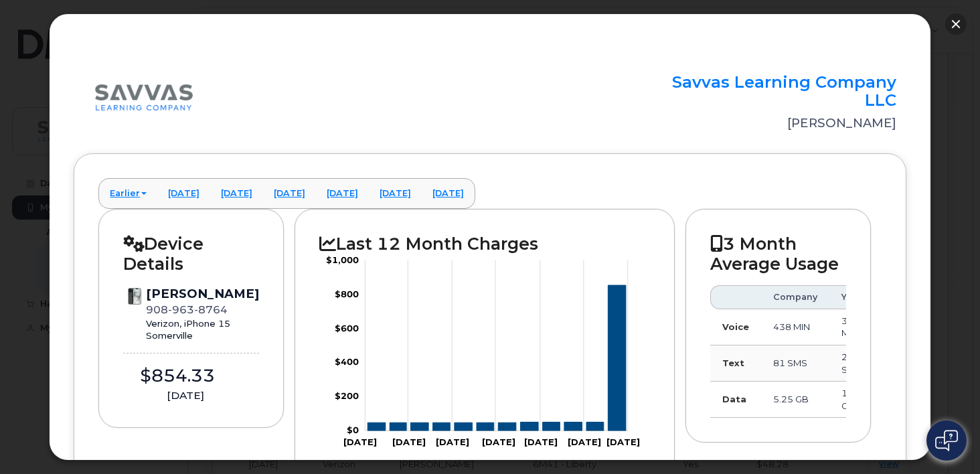 This screenshot has height=474, width=980. What do you see at coordinates (778, 254) in the screenshot?
I see `h2: 3 Month Average Usage` at bounding box center [778, 254].